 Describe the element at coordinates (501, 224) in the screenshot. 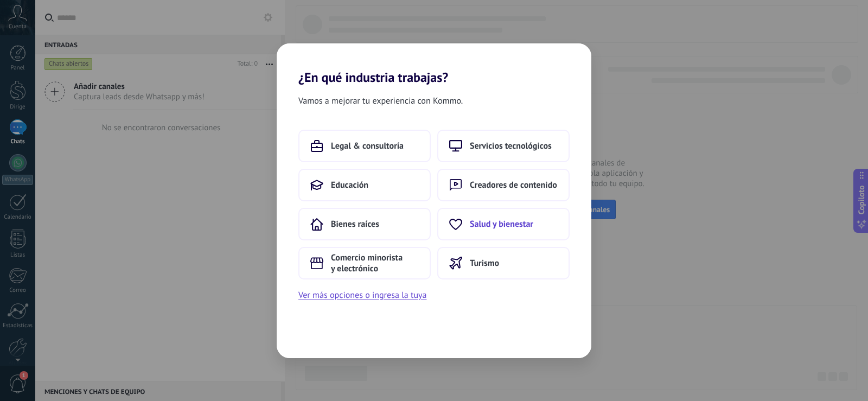

I see `font: Salud y bienestar` at that location.